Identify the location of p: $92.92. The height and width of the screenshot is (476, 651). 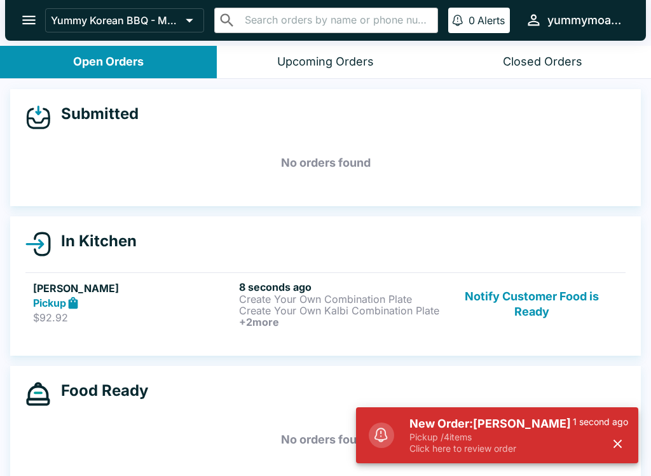
(134, 317).